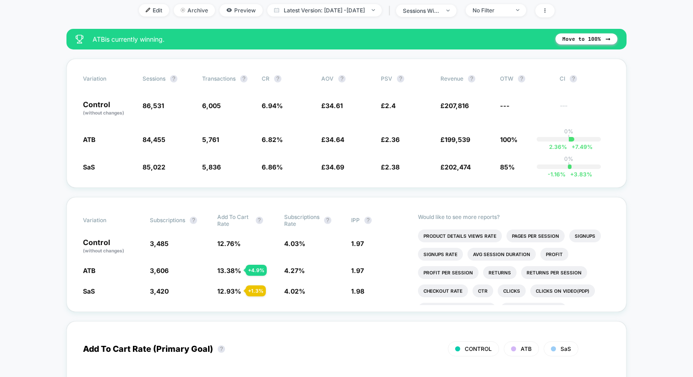 Image resolution: width=693 pixels, height=377 pixels. Describe the element at coordinates (167, 220) in the screenshot. I see `span: Subscriptions` at that location.